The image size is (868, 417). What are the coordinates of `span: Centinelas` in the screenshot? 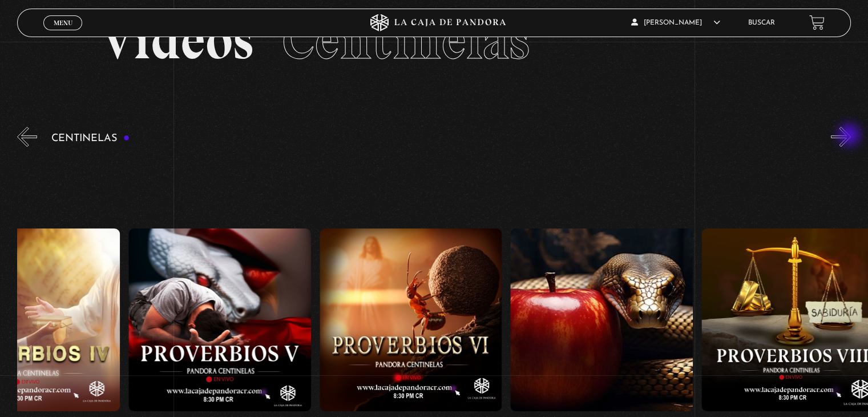 It's located at (405, 40).